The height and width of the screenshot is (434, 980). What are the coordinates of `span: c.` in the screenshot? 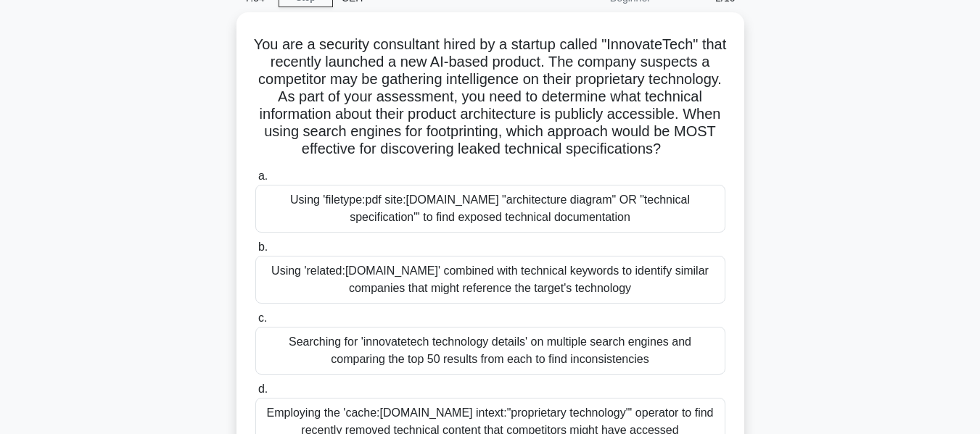 It's located at (262, 318).